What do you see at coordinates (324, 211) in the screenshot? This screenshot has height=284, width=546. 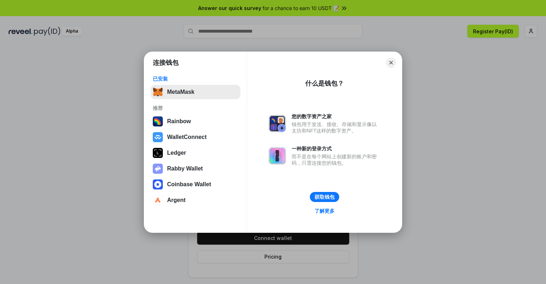 I see `a: 了解更多` at bounding box center [324, 211].